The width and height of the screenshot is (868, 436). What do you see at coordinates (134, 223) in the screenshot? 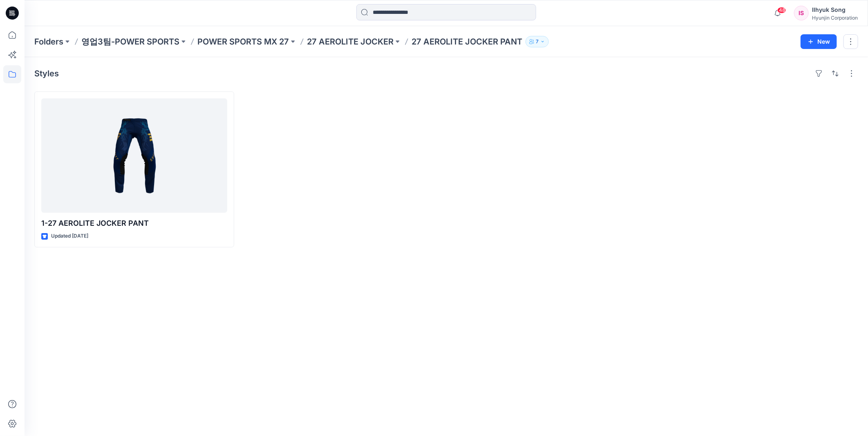
I see `p: 1-27 AEROLITE JOCKER PANT` at bounding box center [134, 223].